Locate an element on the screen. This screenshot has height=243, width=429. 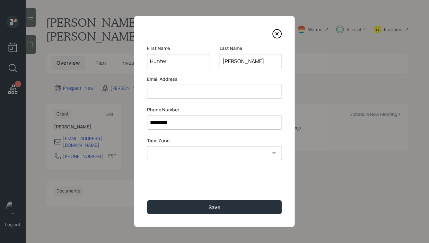
button: Save is located at coordinates (215, 207).